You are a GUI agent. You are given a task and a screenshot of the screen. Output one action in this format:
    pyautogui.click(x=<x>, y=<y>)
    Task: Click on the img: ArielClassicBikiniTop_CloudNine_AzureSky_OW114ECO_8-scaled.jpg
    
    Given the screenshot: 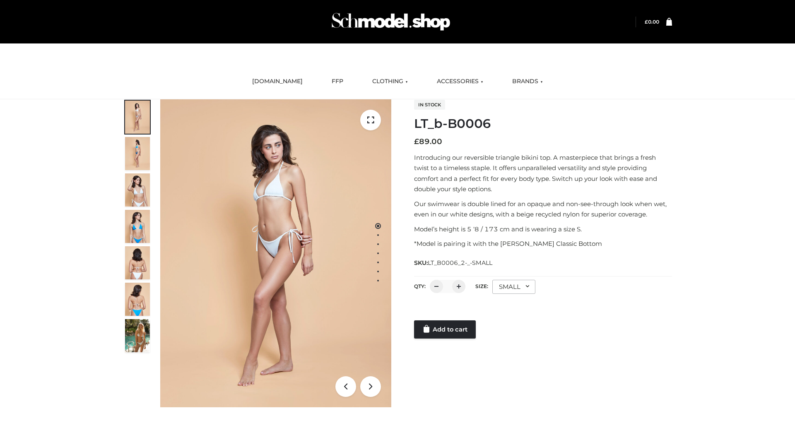 What is the action you would take?
    pyautogui.click(x=138, y=300)
    